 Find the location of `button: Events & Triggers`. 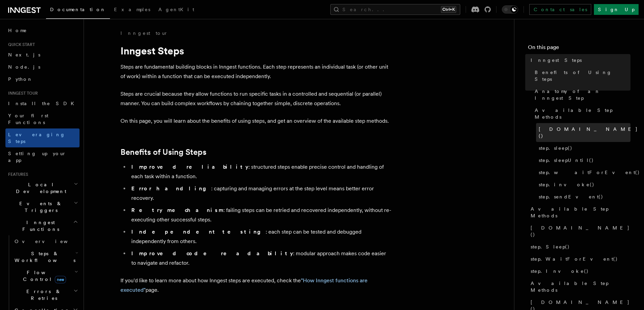

button: Events & Triggers is located at coordinates (42, 207).